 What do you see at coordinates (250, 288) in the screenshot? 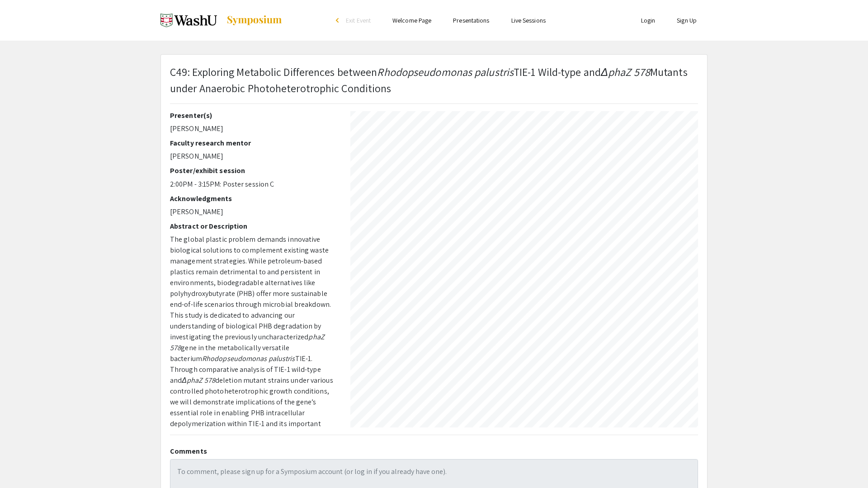
I see `span: The global plastic problem demands innovative biological solutions to complement existing waste m...` at bounding box center [250, 288].